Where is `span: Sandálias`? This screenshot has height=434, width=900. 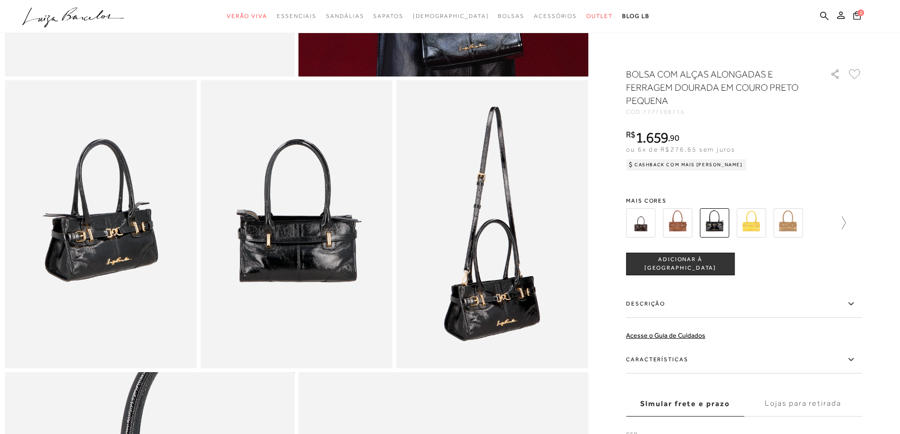 span: Sandálias is located at coordinates (345, 16).